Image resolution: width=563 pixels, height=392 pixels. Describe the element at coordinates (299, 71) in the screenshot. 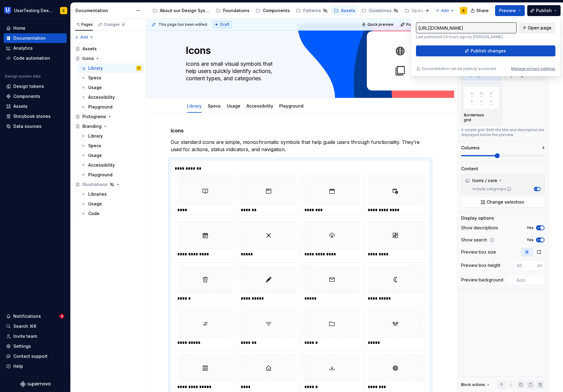

I see `textarea: Icons are small visual symbols that help users quickly identify actions, content types, and categ...` at that location.